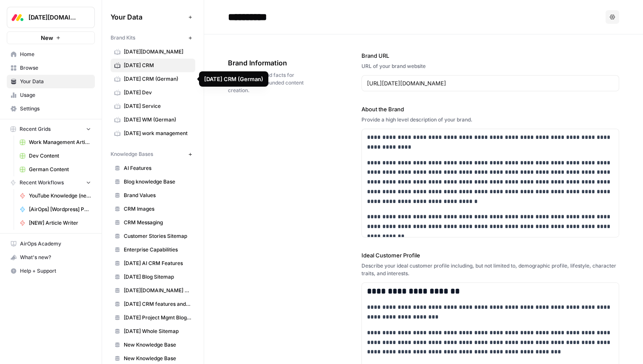 This screenshot has height=364, width=643. I want to click on a: CRM Messaging, so click(153, 223).